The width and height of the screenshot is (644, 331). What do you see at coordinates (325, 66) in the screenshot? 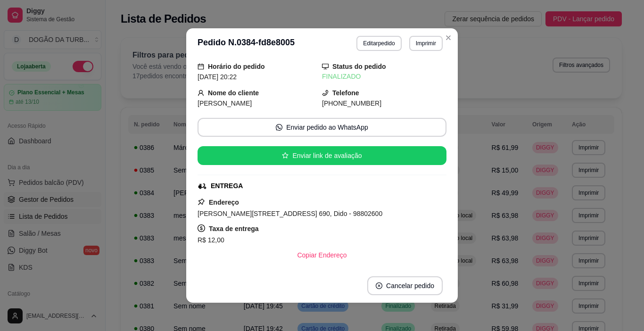
I see `span: desktop` at bounding box center [325, 66].